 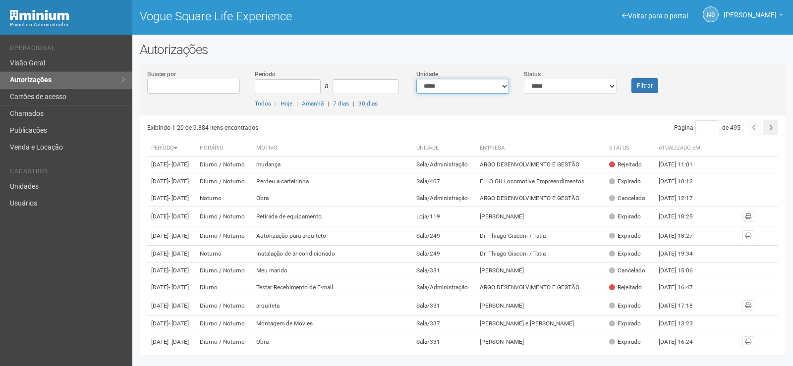 What do you see at coordinates (224, 199) in the screenshot?
I see `td: Noturno` at bounding box center [224, 199].